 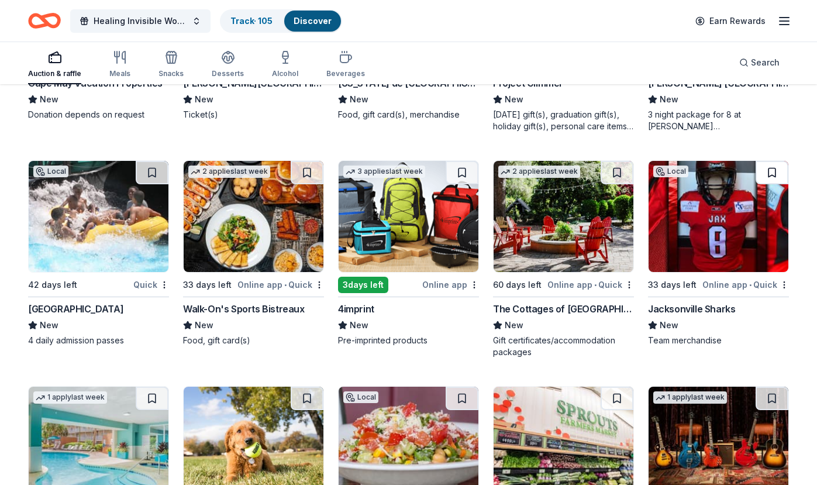 I want to click on a: Image for The Cottages of Napa Valley2 applieslast week60 days leftOnline app•QuickThe Cottages o..., so click(x=563, y=259).